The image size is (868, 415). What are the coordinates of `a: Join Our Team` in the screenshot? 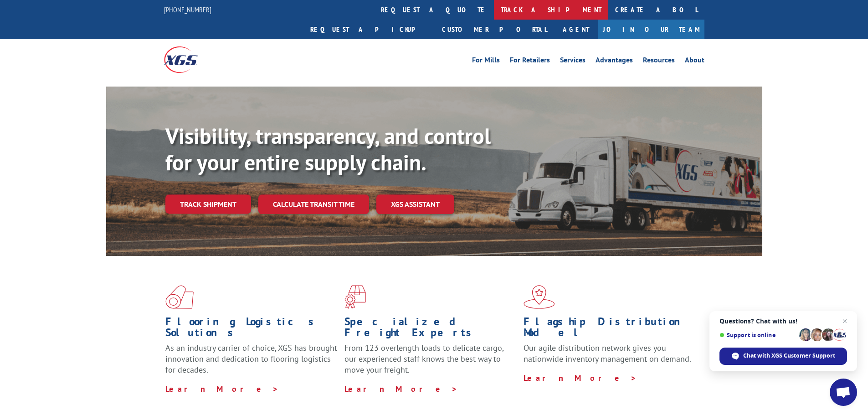 It's located at (651, 29).